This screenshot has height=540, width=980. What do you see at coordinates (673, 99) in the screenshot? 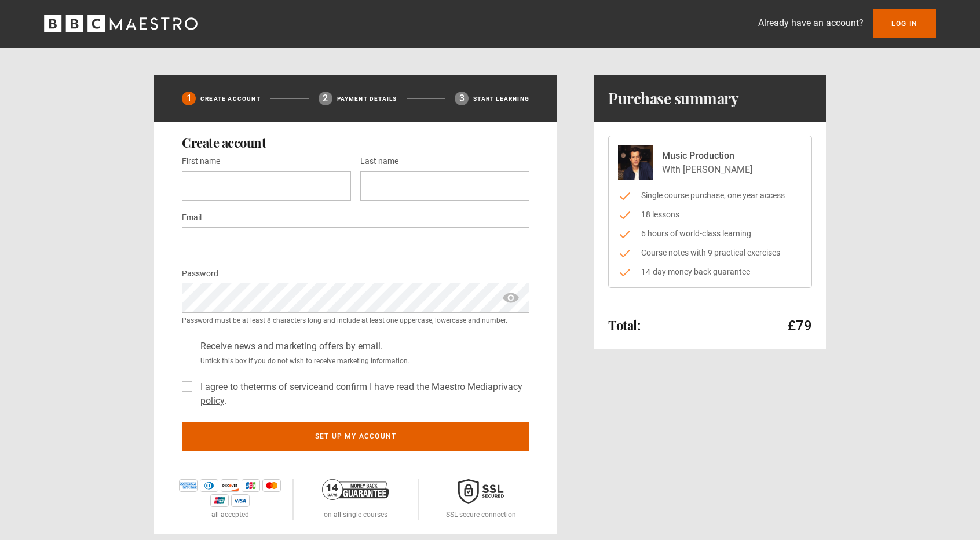
I see `h1: Purchase summary` at bounding box center [673, 99].